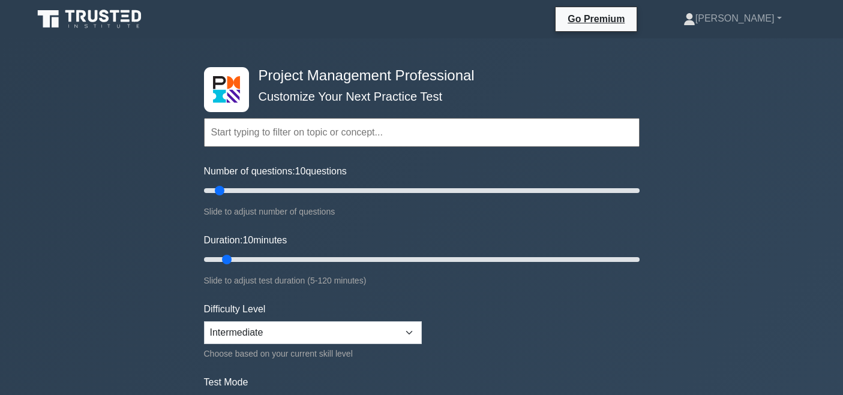 The height and width of the screenshot is (395, 843). What do you see at coordinates (422, 383) in the screenshot?
I see `label: Test Mode` at bounding box center [422, 383].